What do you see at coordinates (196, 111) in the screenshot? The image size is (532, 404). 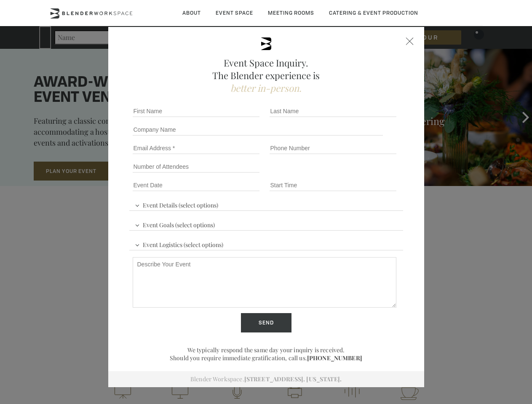 I see `input: First Name` at bounding box center [196, 111].